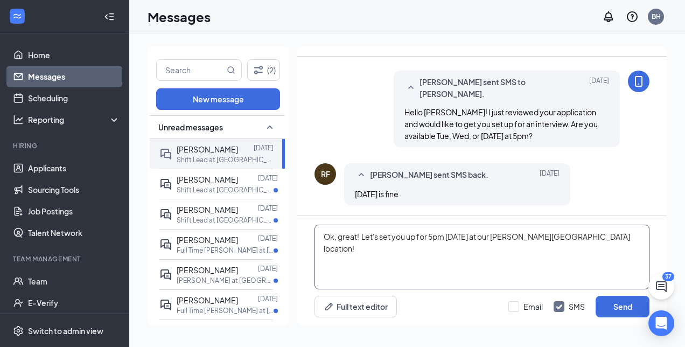 The width and height of the screenshot is (685, 347). Describe the element at coordinates (355, 306) in the screenshot. I see `button: Full text editorPen` at that location.